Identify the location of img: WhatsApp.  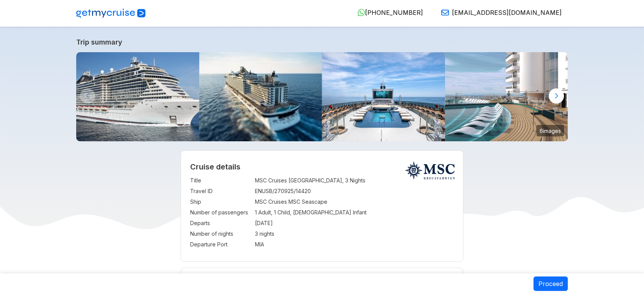
(361, 12).